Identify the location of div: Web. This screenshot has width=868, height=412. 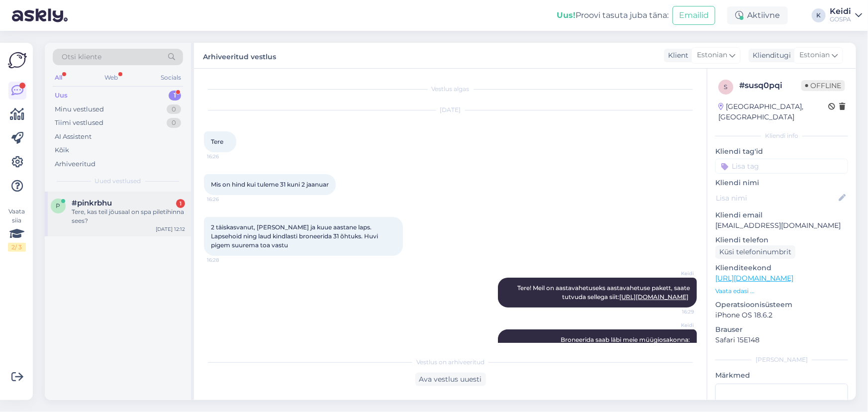
(112, 78).